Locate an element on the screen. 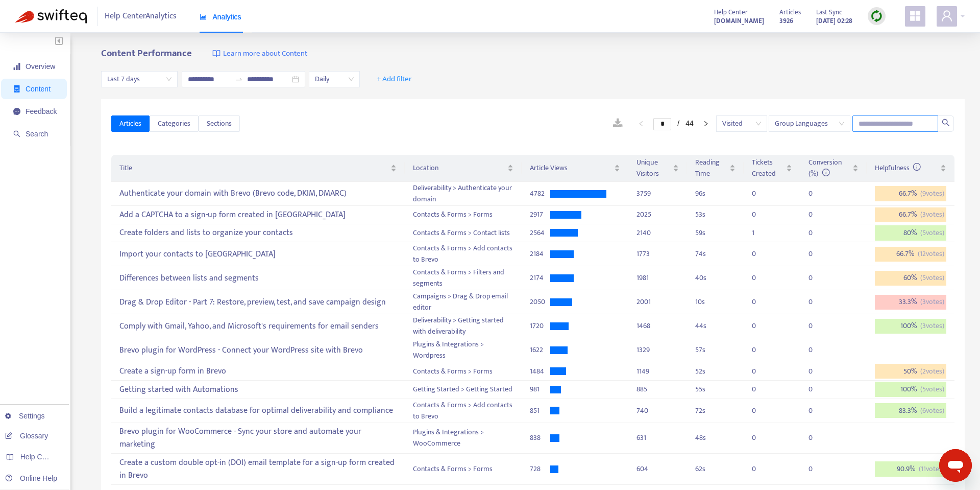 Image resolution: width=980 pixels, height=490 pixels. div: 728 is located at coordinates (540, 469).